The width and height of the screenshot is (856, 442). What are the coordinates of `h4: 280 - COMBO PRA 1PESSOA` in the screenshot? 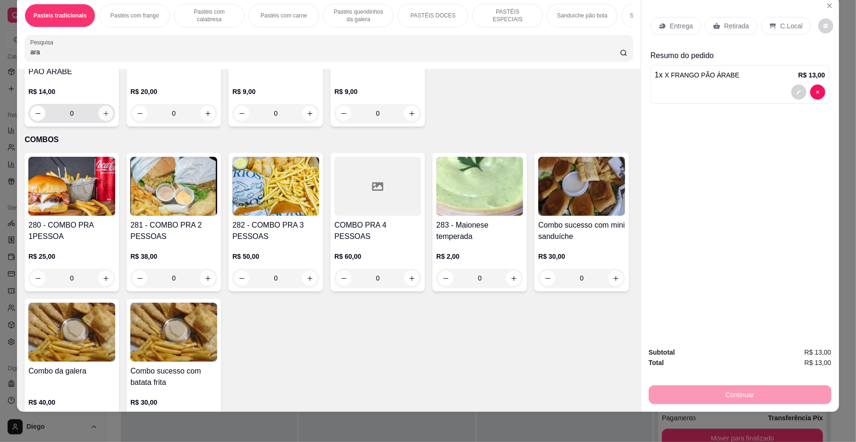 It's located at (72, 231).